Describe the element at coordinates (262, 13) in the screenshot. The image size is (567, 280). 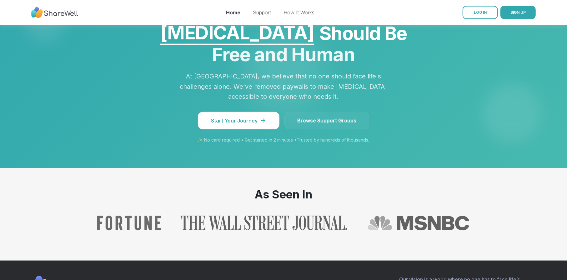
I see `a: Support` at that location.